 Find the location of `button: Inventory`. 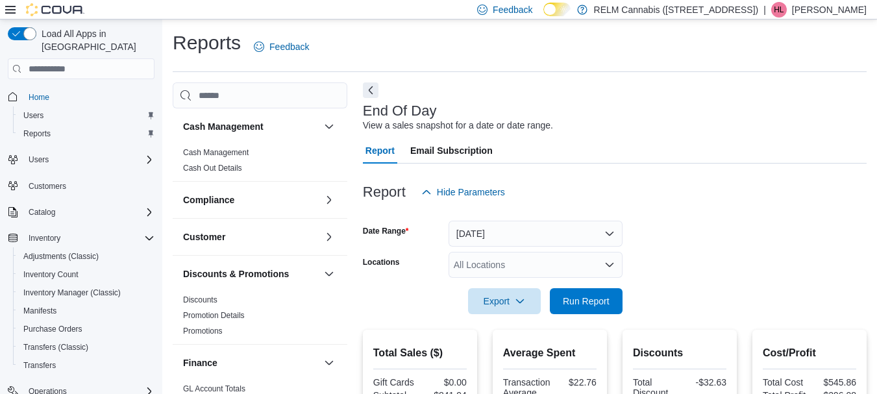

button: Inventory is located at coordinates (81, 238).